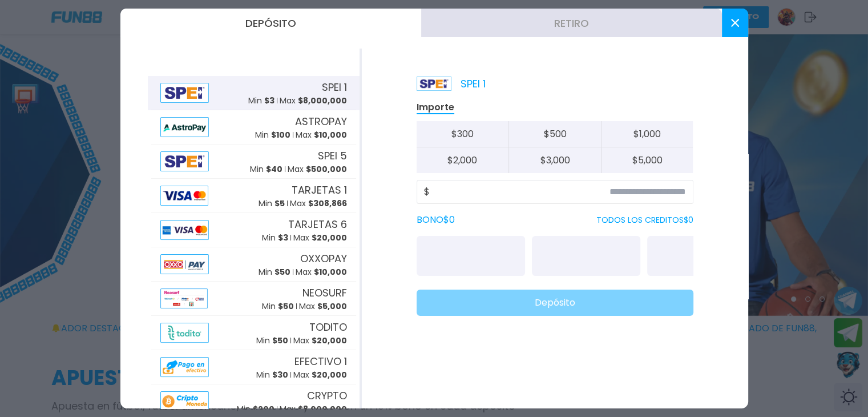  What do you see at coordinates (328, 203) in the screenshot?
I see `span: $ 308,866` at bounding box center [328, 203].